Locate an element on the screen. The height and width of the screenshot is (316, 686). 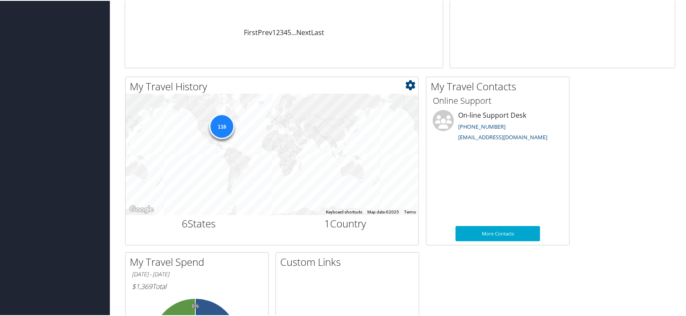
a: Next is located at coordinates (303, 32).